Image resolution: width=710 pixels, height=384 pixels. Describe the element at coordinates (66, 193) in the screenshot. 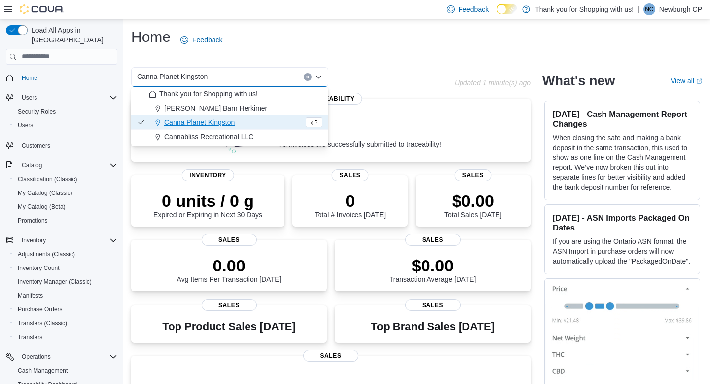

I see `button: My Catalog (Classic)` at that location.